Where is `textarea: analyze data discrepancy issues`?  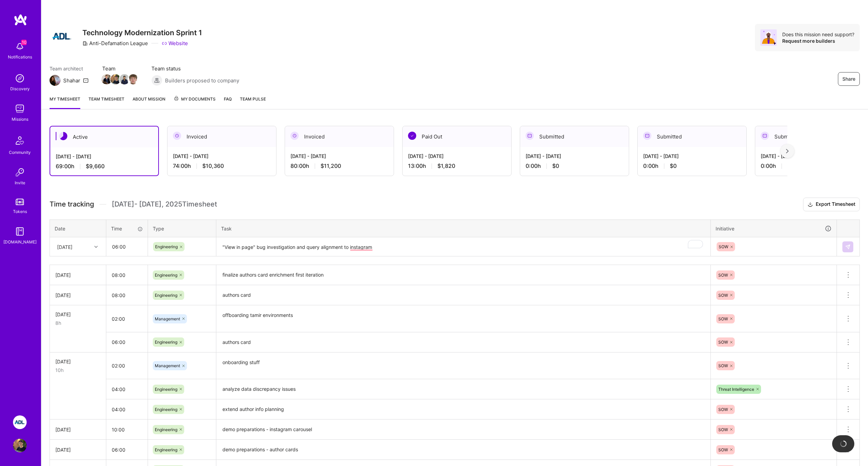
textarea: analyze data discrepancy issues is located at coordinates (463, 389).